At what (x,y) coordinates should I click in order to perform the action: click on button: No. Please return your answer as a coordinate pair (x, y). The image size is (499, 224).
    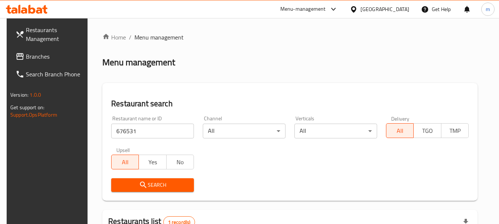
    Looking at the image, I should click on (180, 162).